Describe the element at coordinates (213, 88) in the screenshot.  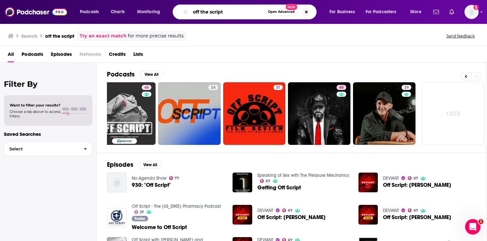
I see `span: 24` at that location.